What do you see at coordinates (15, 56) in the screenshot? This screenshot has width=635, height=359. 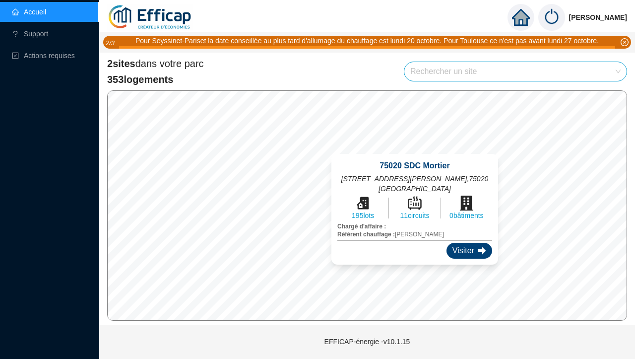 I see `span: check-square` at bounding box center [15, 56].